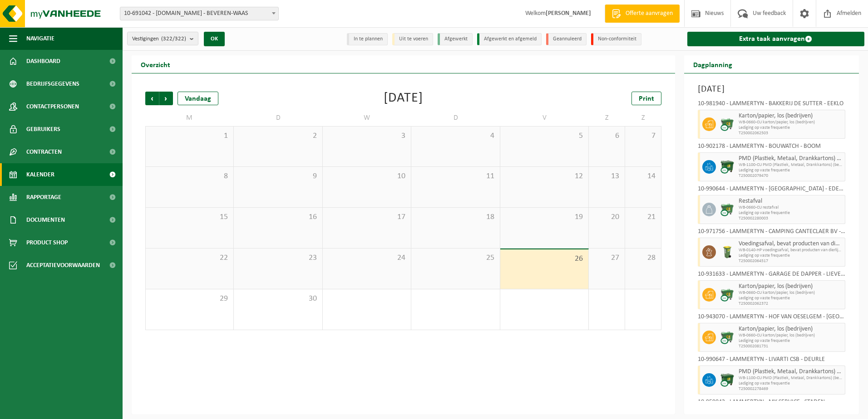  Describe the element at coordinates (643, 118) in the screenshot. I see `td: Z` at that location.